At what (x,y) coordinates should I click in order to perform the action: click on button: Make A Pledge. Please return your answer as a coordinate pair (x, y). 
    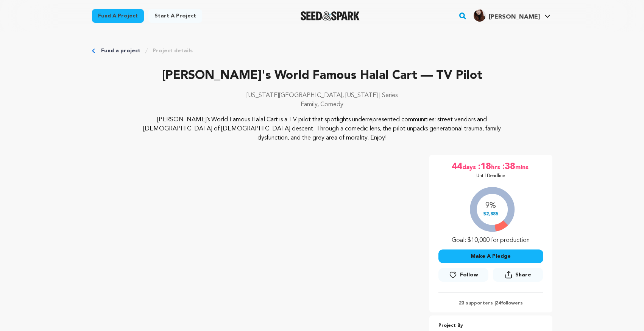
    Looking at the image, I should click on (491, 256).